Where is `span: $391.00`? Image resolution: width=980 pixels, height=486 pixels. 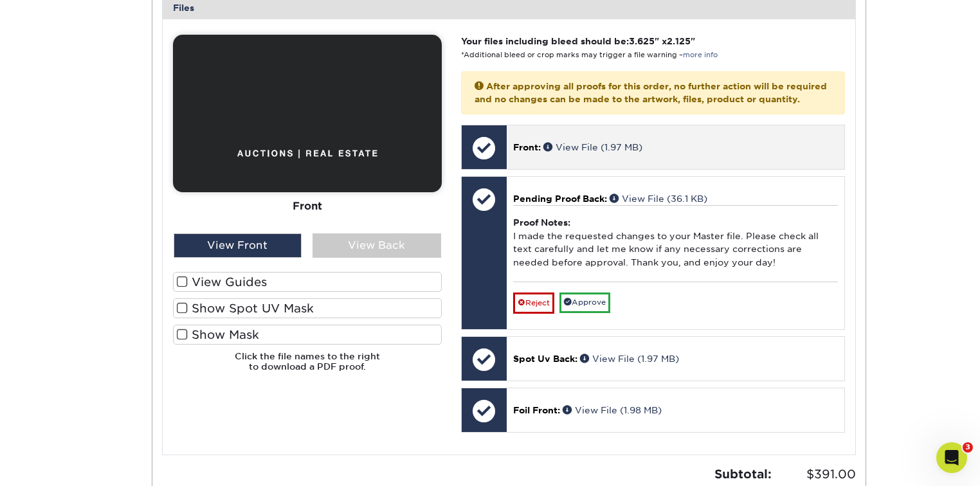 span: $391.00 is located at coordinates (815, 475).